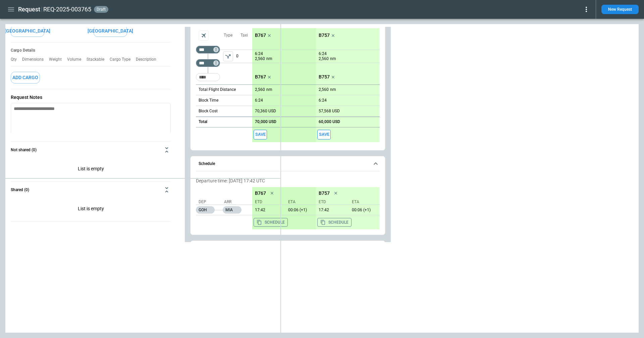  Describe the element at coordinates (58, 59) in the screenshot. I see `p: Weight` at that location.